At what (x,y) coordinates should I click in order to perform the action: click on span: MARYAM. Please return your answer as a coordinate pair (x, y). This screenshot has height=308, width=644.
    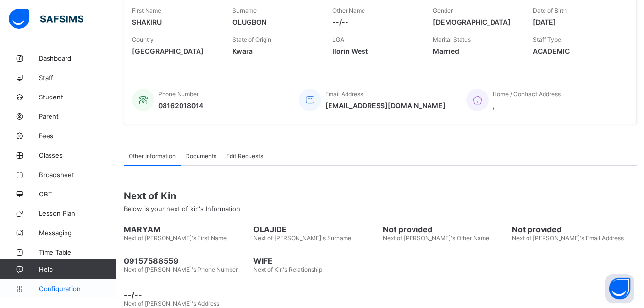
    Looking at the image, I should click on (186, 229).